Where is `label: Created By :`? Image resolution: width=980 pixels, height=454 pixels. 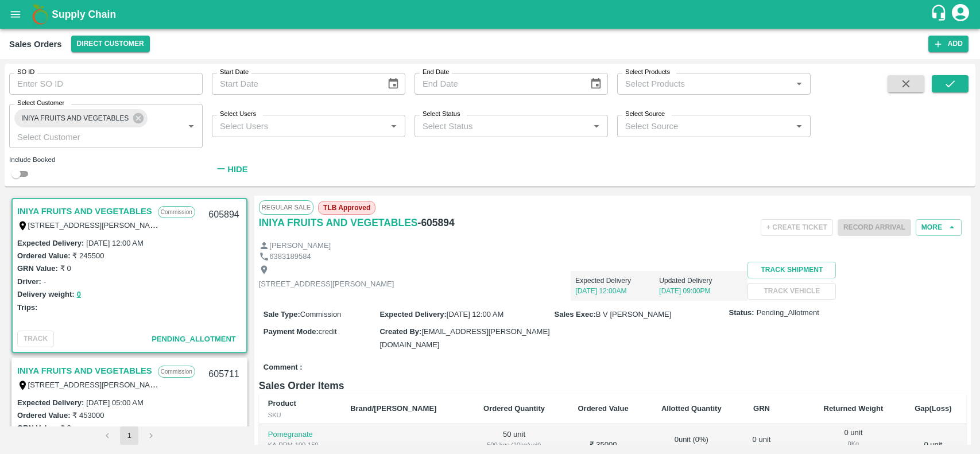
label: Created By : is located at coordinates (400, 332).